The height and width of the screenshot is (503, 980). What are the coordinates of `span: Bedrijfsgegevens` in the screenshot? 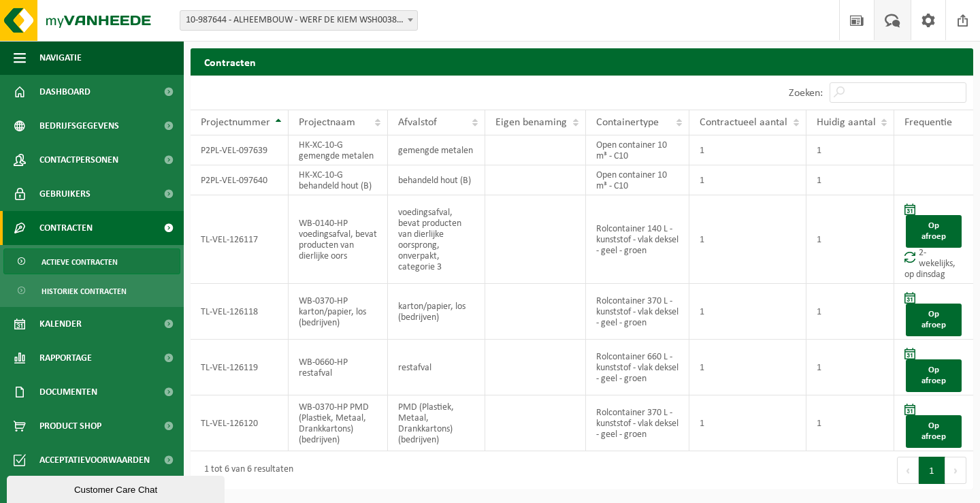 It's located at (79, 126).